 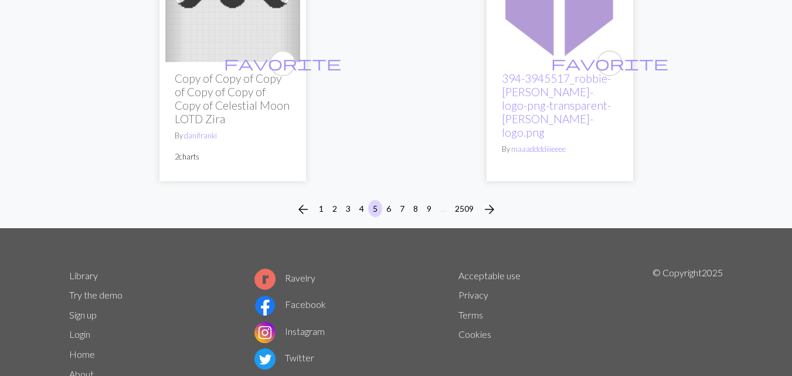 I want to click on a: Try the demo, so click(x=96, y=294).